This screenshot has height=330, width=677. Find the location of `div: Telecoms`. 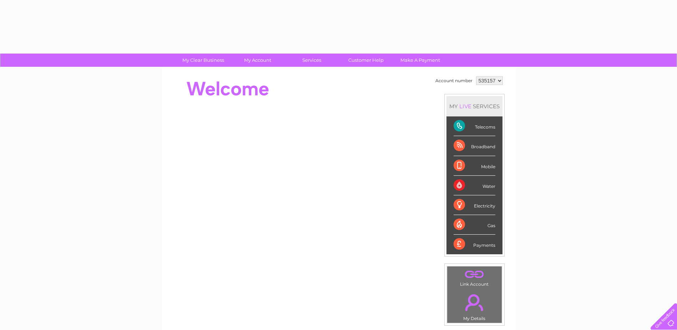

div: Telecoms is located at coordinates (474, 126).